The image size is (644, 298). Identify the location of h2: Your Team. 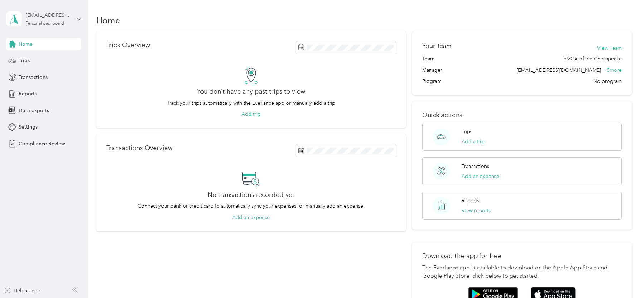
(437, 46).